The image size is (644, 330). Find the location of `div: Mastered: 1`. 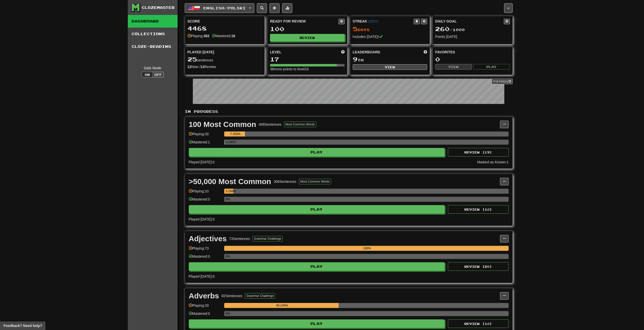

div: Mastered: 1 is located at coordinates (205, 144).